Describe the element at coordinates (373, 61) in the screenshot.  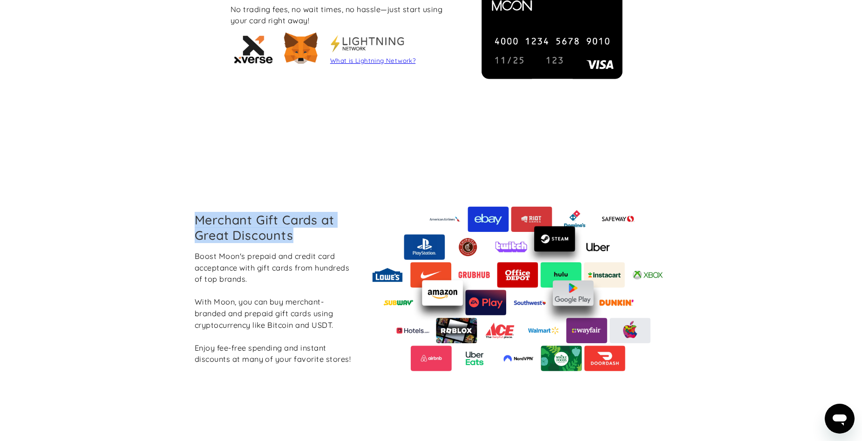
I see `a: What is Lightning Network?` at that location.